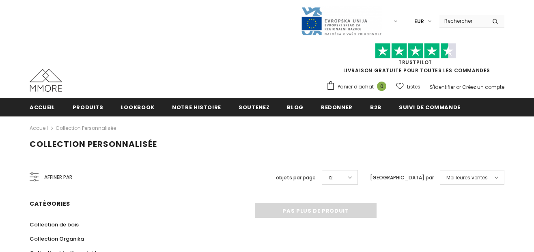 The width and height of the screenshot is (534, 252). What do you see at coordinates (381, 86) in the screenshot?
I see `span: 0` at bounding box center [381, 86].